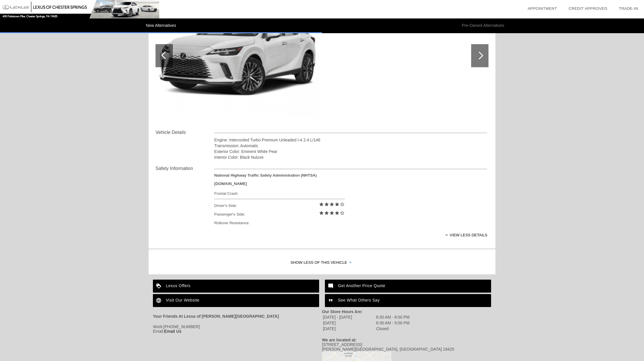  What do you see at coordinates (265, 175) in the screenshot?
I see `strong: National Highway Traffic Safety Administration (NHTSA)` at bounding box center [265, 175].